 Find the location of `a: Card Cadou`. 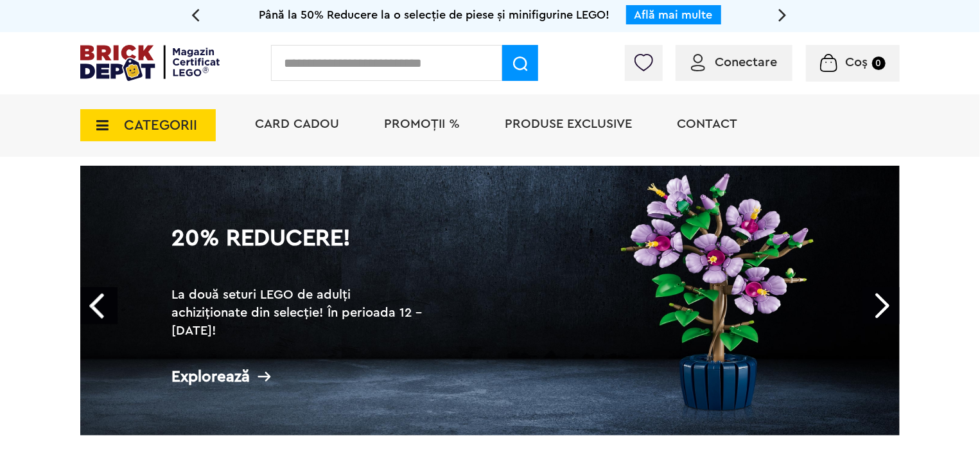

a: Card Cadou is located at coordinates (297, 124).